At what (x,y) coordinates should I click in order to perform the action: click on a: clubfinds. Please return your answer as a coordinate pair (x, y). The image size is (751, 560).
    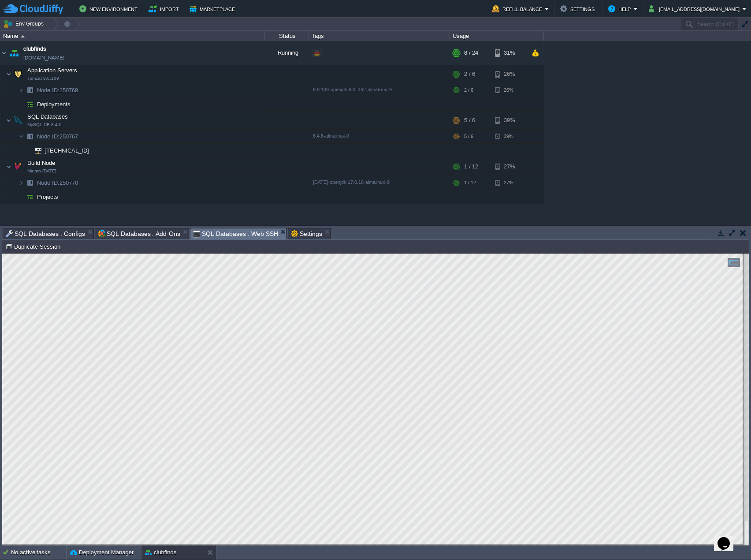
    Looking at the image, I should click on (35, 49).